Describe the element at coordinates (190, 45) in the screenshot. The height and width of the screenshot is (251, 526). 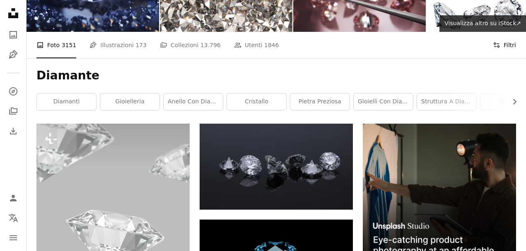
I see `a: Collezioni 13.796` at that location.